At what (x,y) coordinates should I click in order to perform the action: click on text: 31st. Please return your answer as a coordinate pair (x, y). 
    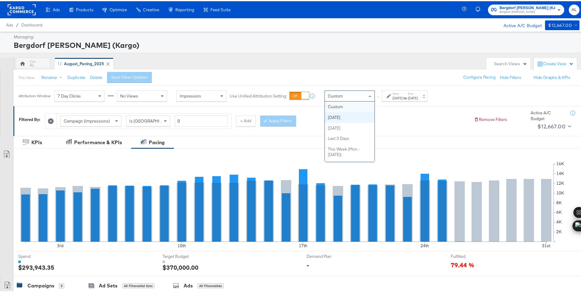
    Looking at the image, I should click on (545, 245).